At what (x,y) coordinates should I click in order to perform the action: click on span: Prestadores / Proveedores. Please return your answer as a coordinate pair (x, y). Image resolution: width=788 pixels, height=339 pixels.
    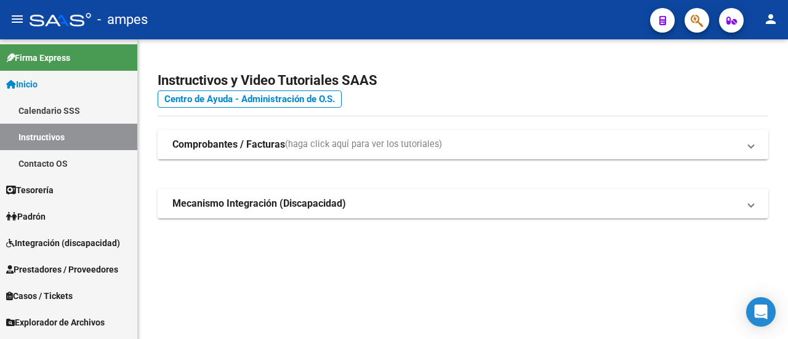
    Looking at the image, I should click on (62, 270).